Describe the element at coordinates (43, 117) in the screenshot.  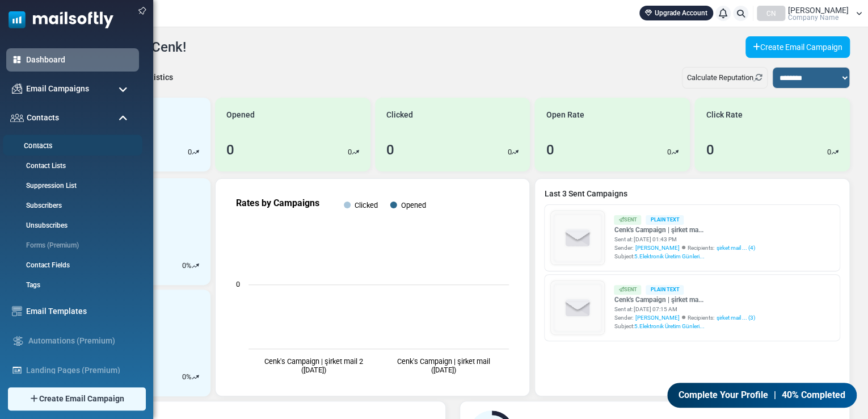
I see `span: Contacts` at that location.